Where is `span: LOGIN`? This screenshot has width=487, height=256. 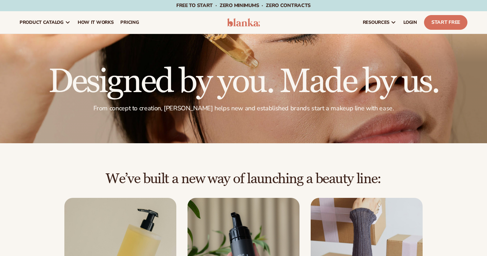
span: LOGIN is located at coordinates (410, 22).